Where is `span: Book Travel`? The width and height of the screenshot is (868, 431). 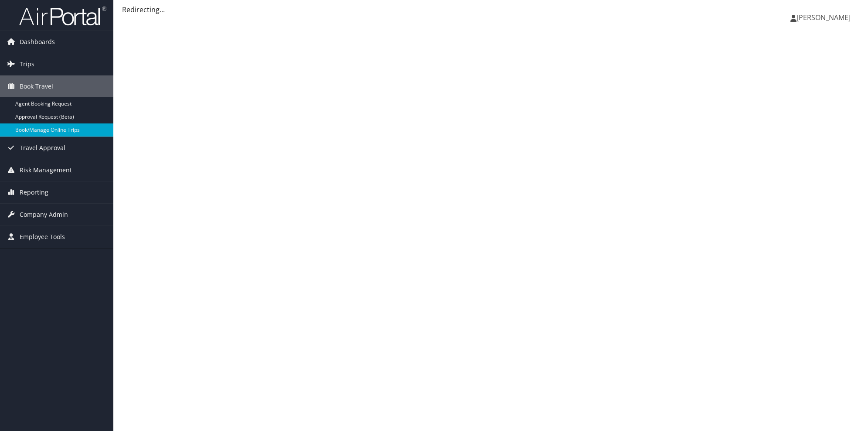
span: Book Travel is located at coordinates (36, 87).